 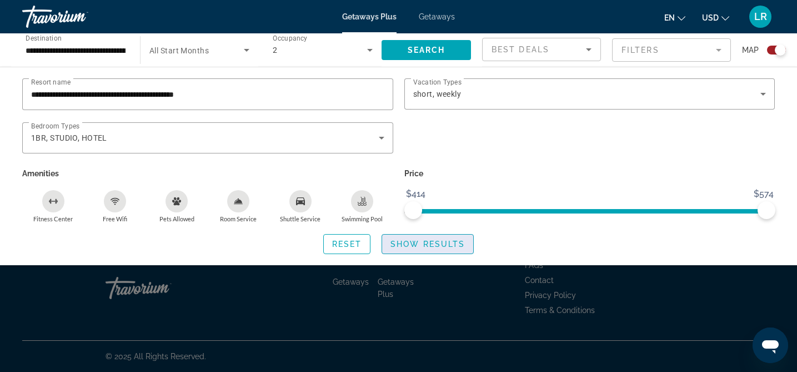 I want to click on button: Shuttle Service, so click(x=300, y=206).